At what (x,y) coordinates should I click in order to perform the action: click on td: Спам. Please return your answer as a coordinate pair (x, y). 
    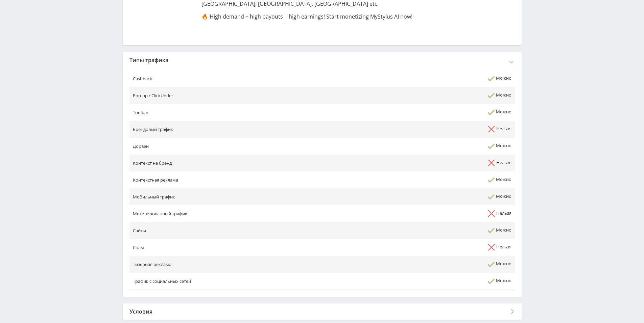
    Looking at the image, I should click on (261, 248).